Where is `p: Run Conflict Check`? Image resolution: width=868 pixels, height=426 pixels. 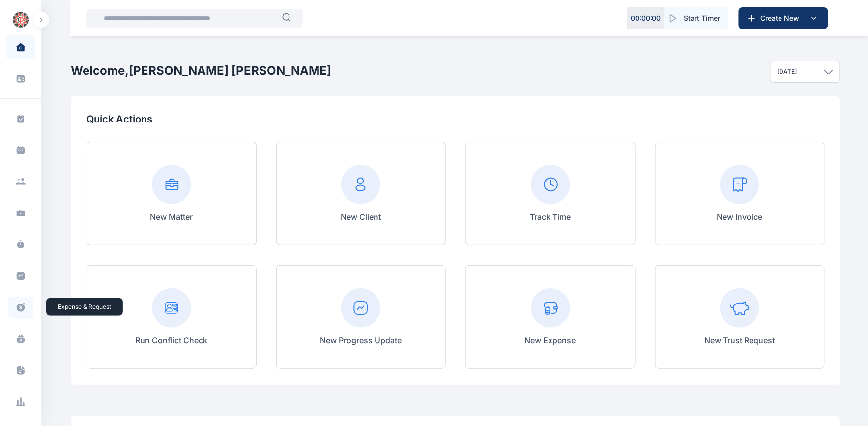
p: Run Conflict Check is located at coordinates (171, 340).